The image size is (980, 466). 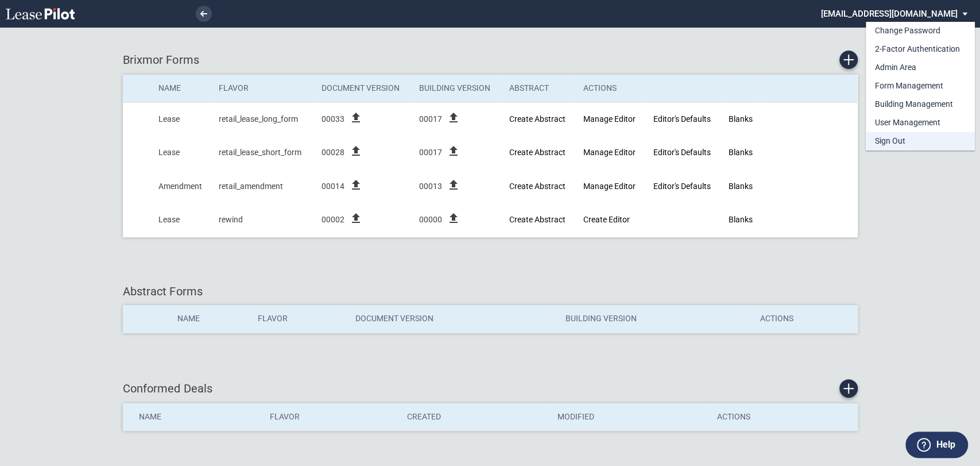 What do you see at coordinates (917, 49) in the screenshot?
I see `div: 2-Factor Authentication` at bounding box center [917, 49].